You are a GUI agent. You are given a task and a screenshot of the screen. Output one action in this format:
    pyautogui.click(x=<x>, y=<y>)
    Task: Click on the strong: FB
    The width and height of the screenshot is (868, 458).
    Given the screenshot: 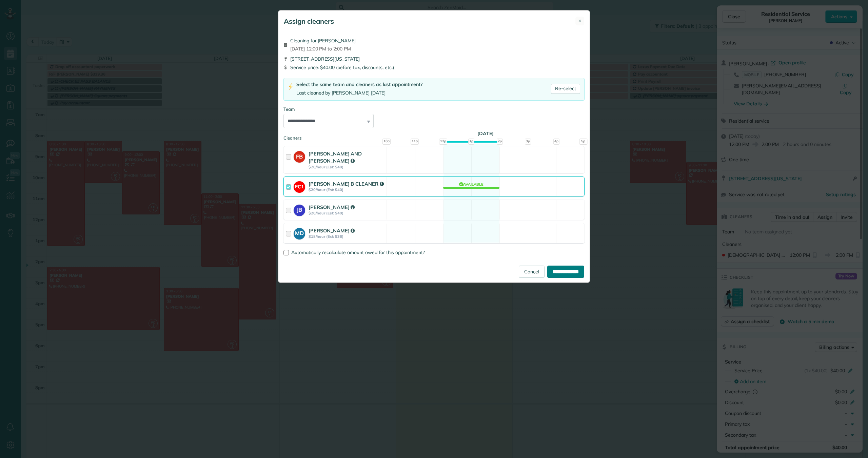 What is the action you would take?
    pyautogui.click(x=299, y=156)
    